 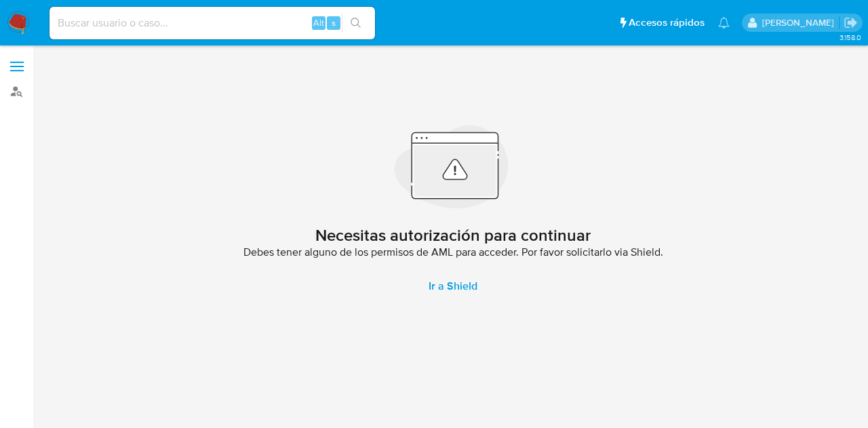 I want to click on a: Salir, so click(x=851, y=23).